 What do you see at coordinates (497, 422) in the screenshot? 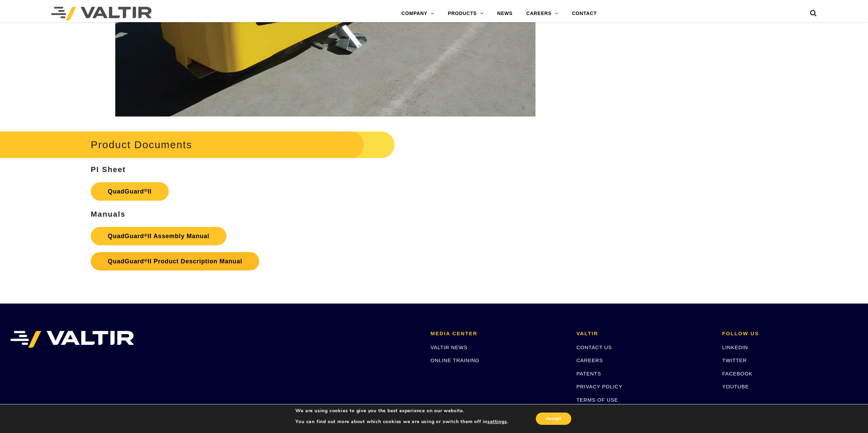
I see `button: settings` at bounding box center [497, 422].